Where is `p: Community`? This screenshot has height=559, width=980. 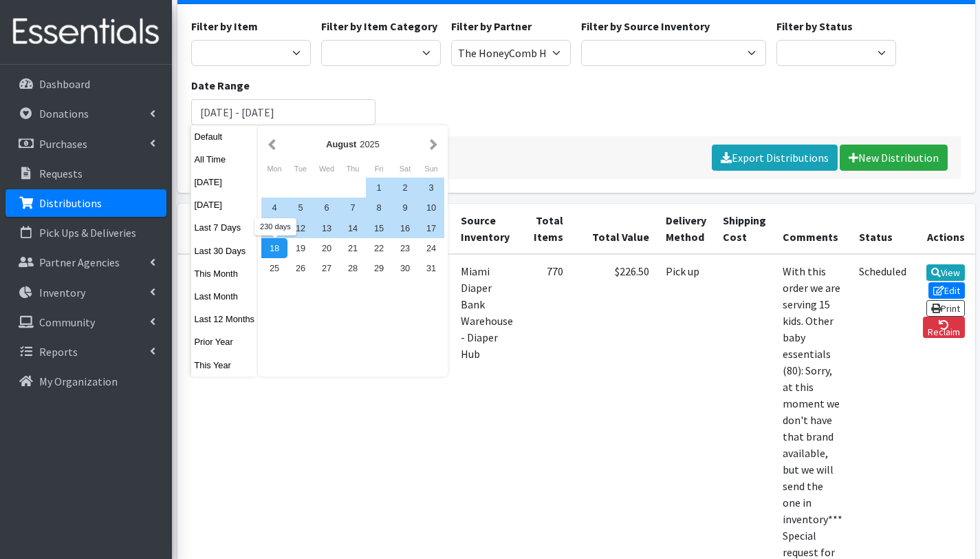 p: Community is located at coordinates (66, 322).